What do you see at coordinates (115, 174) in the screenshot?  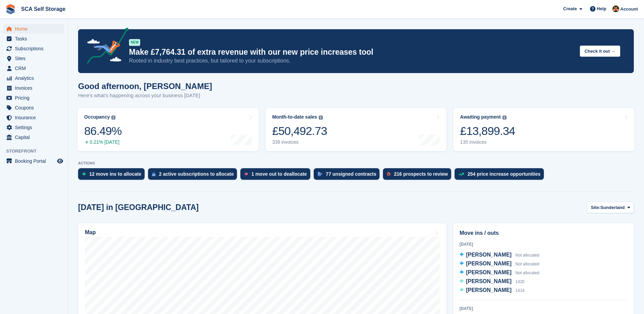 I see `div: 12 move ins to allocate` at bounding box center [115, 174].